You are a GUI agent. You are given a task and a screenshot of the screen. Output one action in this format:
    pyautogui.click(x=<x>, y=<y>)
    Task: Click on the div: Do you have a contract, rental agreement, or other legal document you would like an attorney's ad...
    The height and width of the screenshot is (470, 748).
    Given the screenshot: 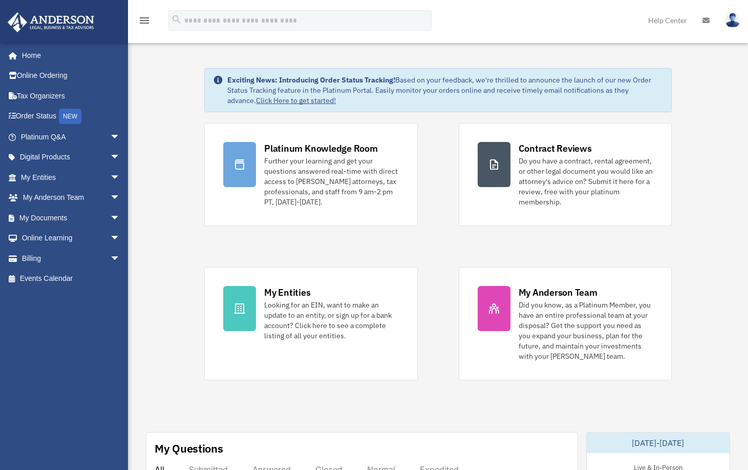 What is the action you would take?
    pyautogui.click(x=586, y=181)
    